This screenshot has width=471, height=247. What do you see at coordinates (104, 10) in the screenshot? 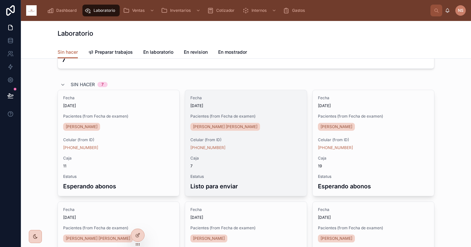
I see `span: Laboratorio` at bounding box center [104, 10].